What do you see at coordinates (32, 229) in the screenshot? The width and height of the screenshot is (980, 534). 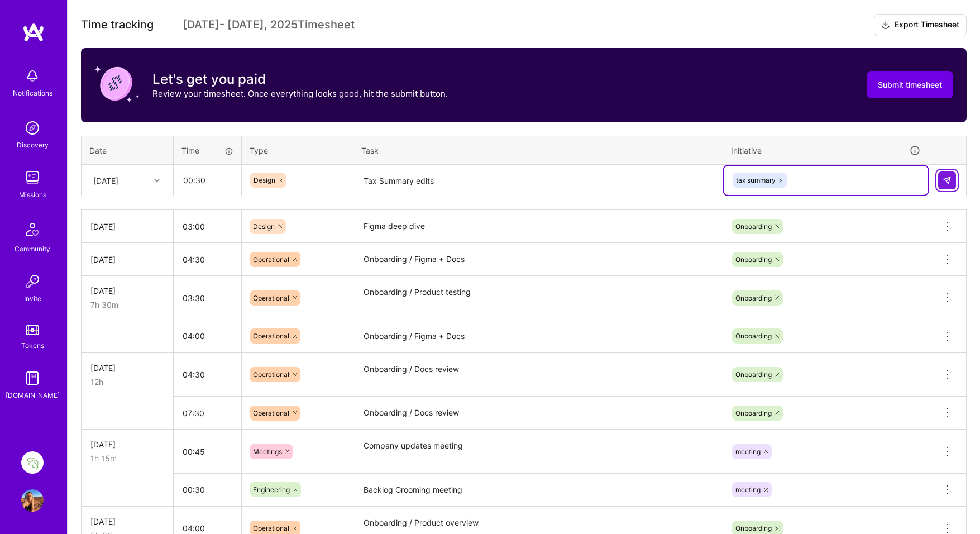 I see `img: Community` at bounding box center [32, 229].